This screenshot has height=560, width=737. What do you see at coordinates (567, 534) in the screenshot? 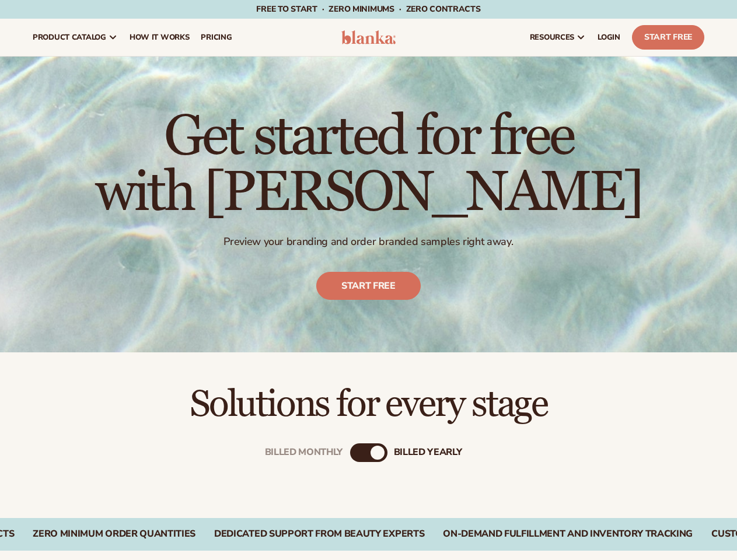
I see `div: On-Demand Fulfillment and Inventory Tracking` at bounding box center [567, 534].